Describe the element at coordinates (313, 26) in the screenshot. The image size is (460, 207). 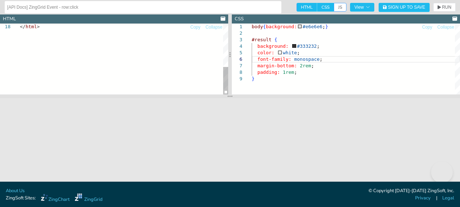
I see `span: #e6e6e6` at that location.